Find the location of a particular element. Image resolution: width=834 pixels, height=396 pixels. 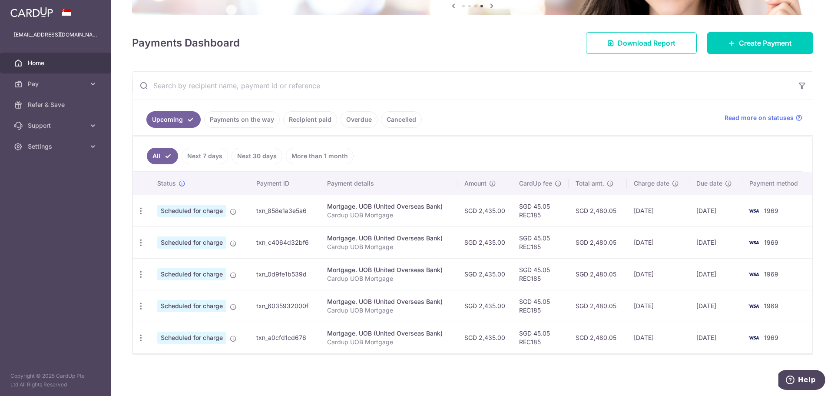

span: Create Payment is located at coordinates (765, 43).